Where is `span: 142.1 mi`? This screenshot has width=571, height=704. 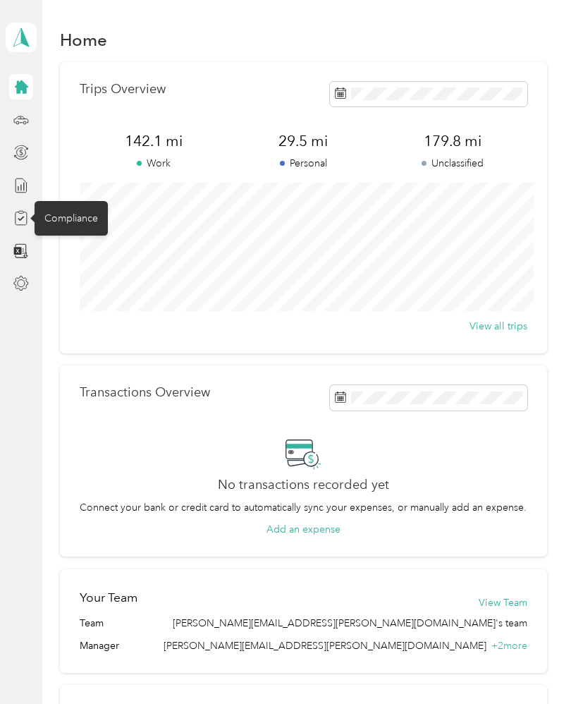
span: 142.1 mi is located at coordinates (154, 141).